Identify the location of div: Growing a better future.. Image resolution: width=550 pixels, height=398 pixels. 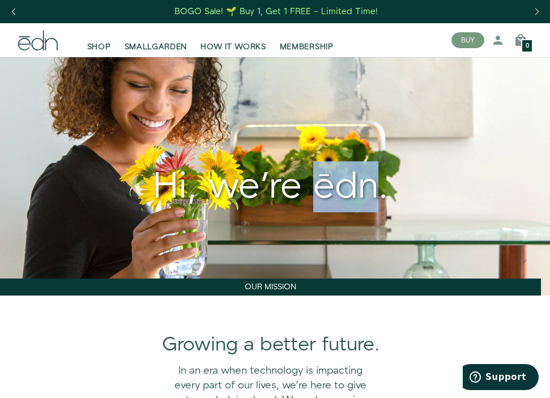
(270, 345).